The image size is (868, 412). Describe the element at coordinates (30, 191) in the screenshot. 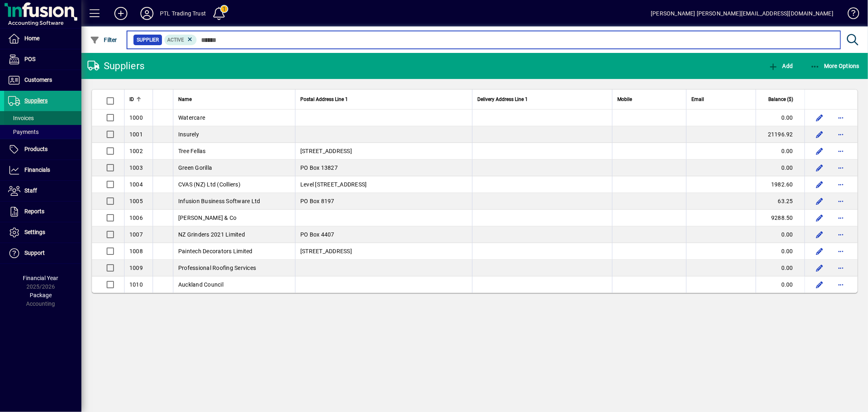

I see `span: Staff` at that location.